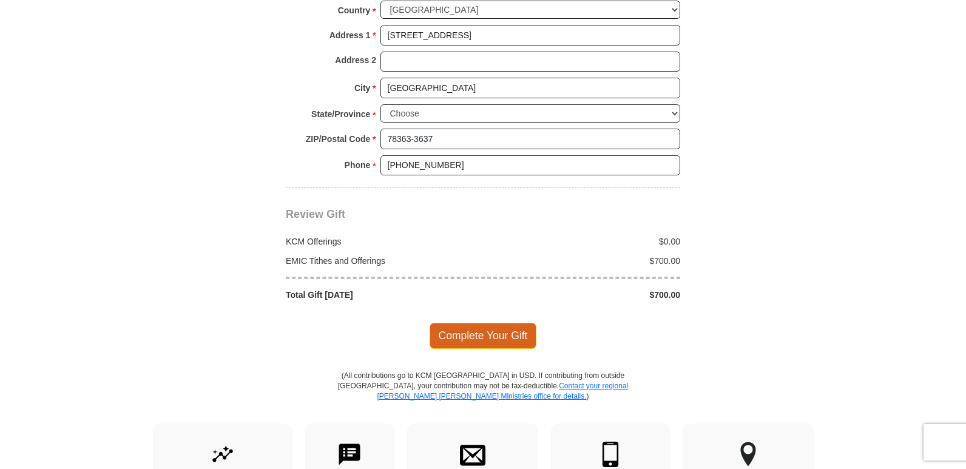 The image size is (966, 469). I want to click on strong: ZIP/Postal Code, so click(338, 139).